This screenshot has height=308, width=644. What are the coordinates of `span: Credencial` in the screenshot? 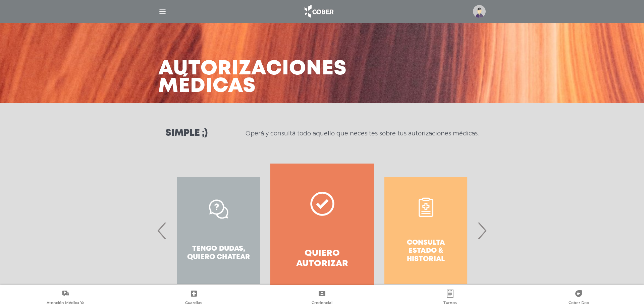 It's located at (322, 303).